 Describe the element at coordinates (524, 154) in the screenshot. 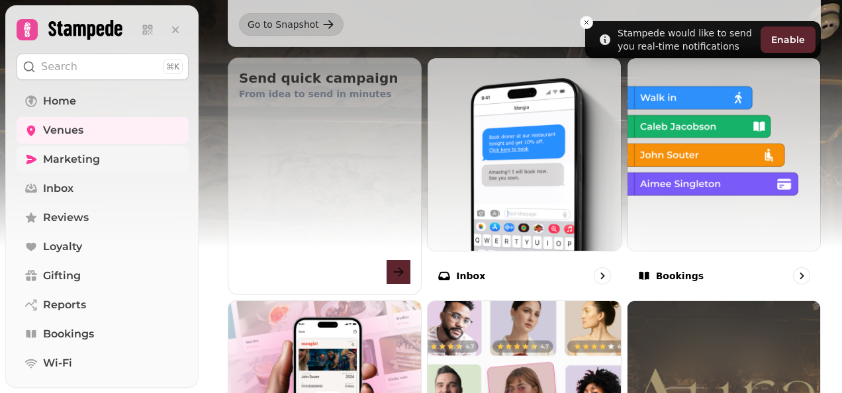

I see `img: Inbox` at that location.